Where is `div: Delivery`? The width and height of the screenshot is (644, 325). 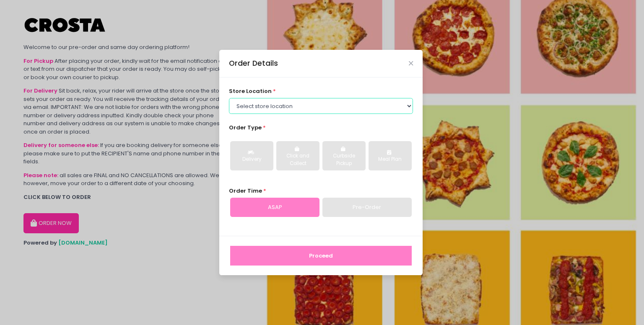 div: Delivery is located at coordinates (252, 159).